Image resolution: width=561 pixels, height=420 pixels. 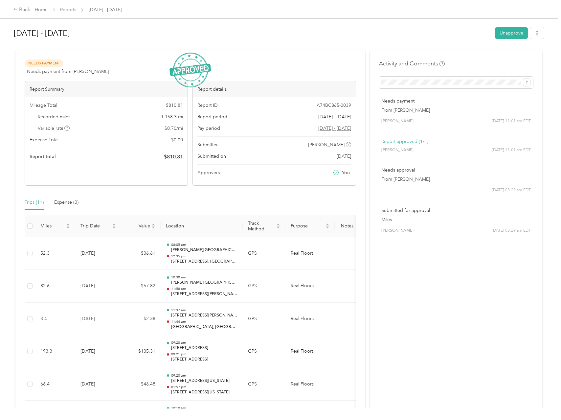 What do you see at coordinates (208, 105) in the screenshot?
I see `span: Report ID` at bounding box center [208, 105].